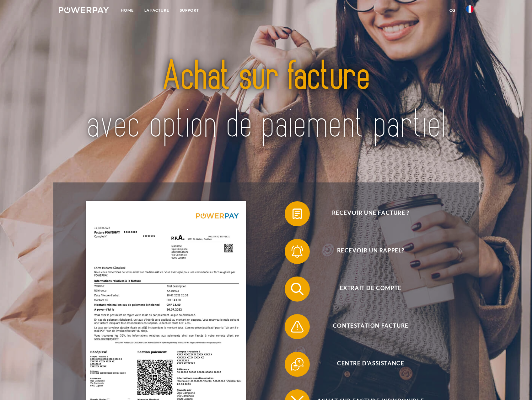  Describe the element at coordinates (366, 365) in the screenshot. I see `a: Centre d'assistance` at that location.